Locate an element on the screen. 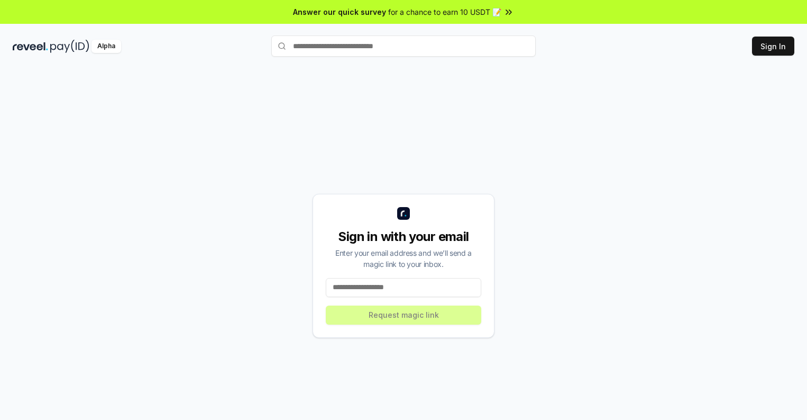 Image resolution: width=807 pixels, height=420 pixels. img: reveel_dark is located at coordinates (30, 46).